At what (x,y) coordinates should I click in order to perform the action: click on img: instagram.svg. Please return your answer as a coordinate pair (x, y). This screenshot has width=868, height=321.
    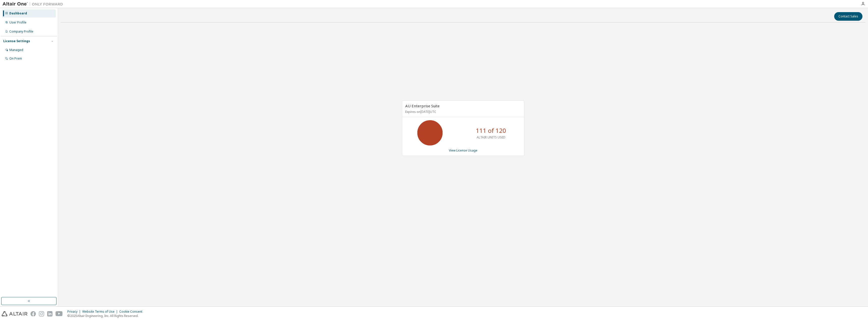
    Looking at the image, I should click on (41, 314).